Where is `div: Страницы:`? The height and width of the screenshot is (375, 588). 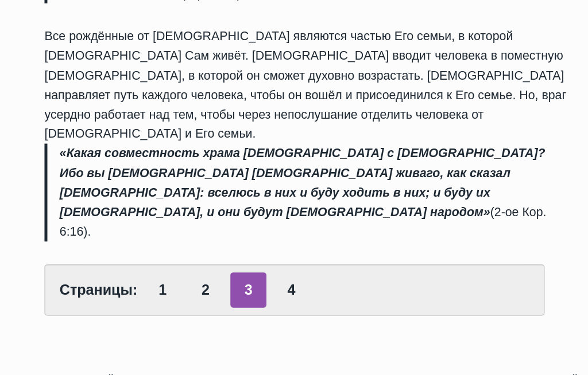
div: Страницы: is located at coordinates (284, 275).